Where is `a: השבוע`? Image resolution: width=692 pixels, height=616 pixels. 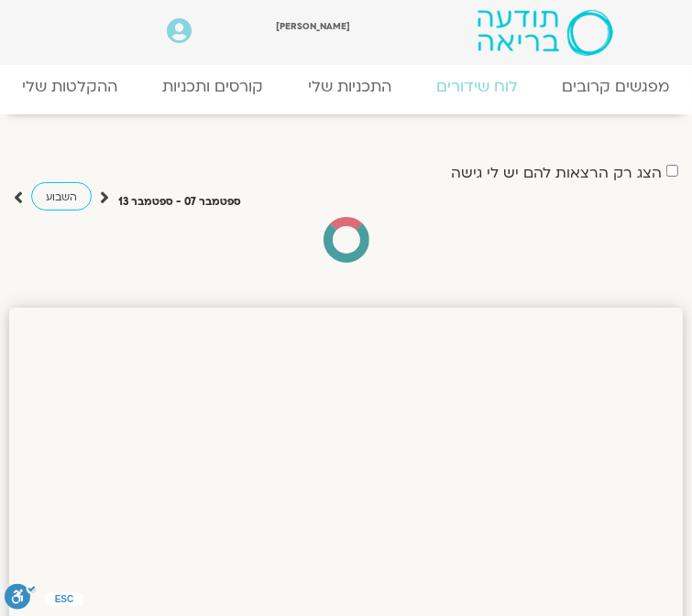 a: השבוע is located at coordinates (62, 196).